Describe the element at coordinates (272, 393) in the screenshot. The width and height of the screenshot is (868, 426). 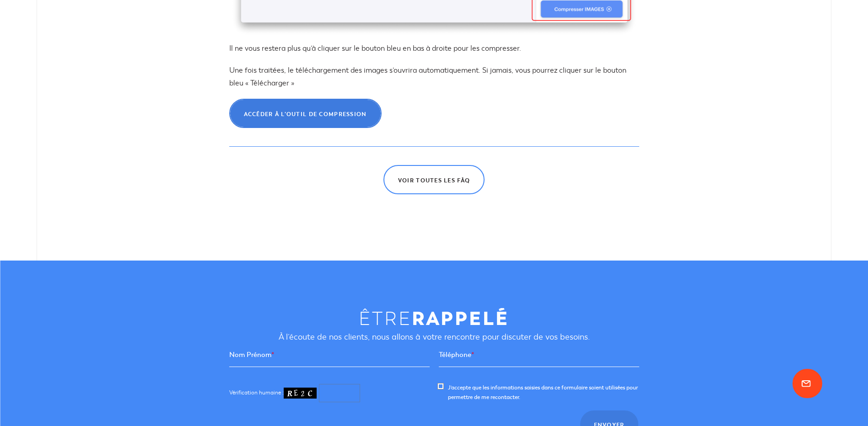
I see `label: Vérification humaine :` at that location.